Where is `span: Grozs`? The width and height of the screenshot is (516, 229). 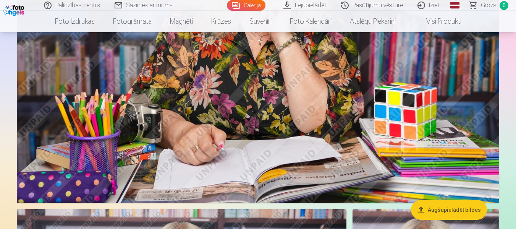 span: Grozs is located at coordinates (488, 5).